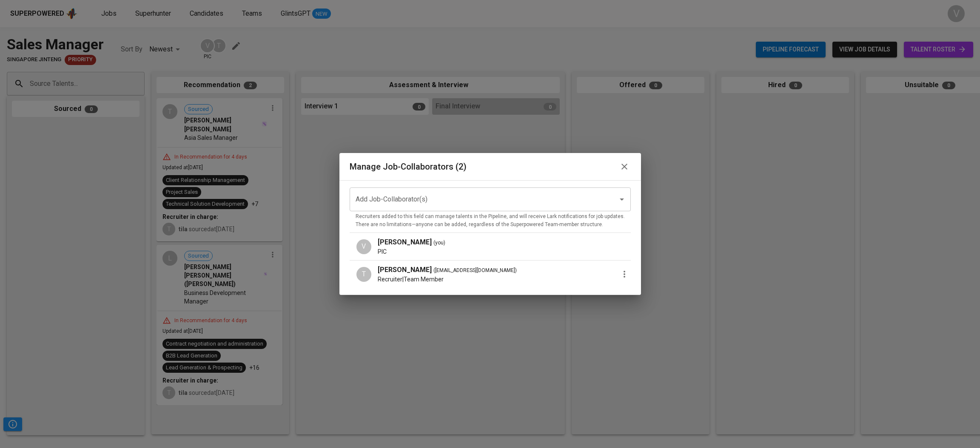 This screenshot has width=980, height=448. What do you see at coordinates (504, 279) in the screenshot?
I see `p: Recruiter | Team Member` at bounding box center [504, 279].